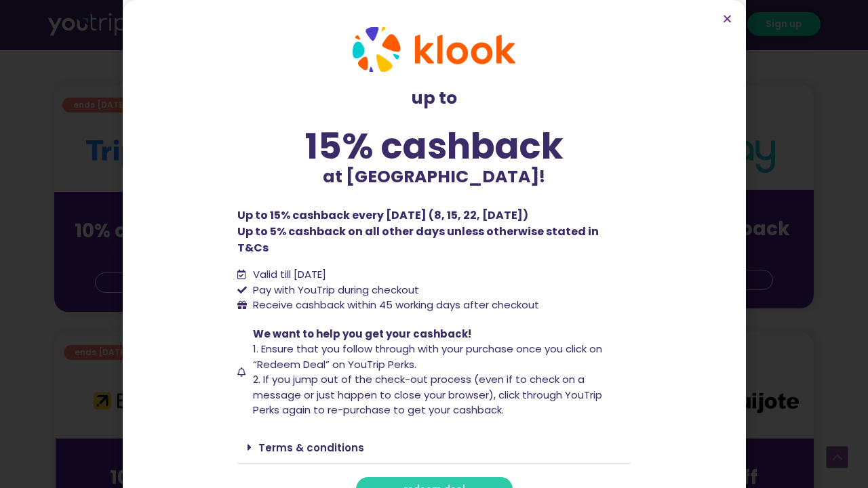  I want to click on span: Receive cashback within 45 working days after checkout, so click(394, 305).